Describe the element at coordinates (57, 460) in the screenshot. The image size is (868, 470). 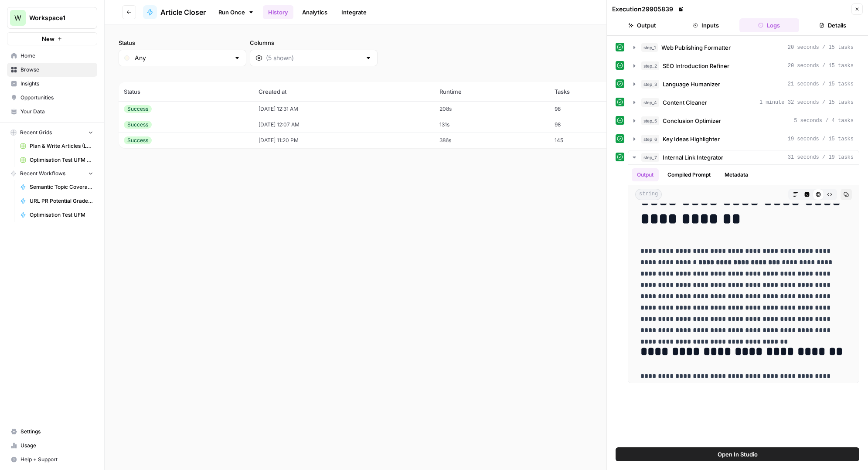
I see `span: Help + Support` at that location.